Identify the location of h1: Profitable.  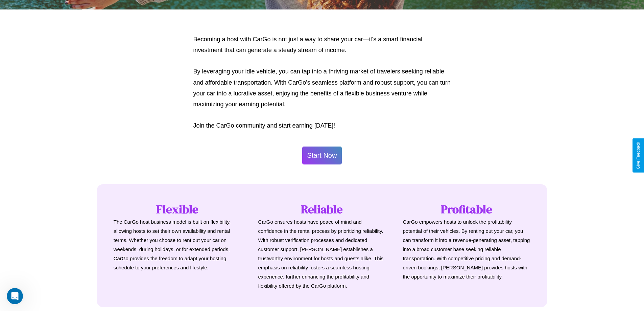
(466, 209).